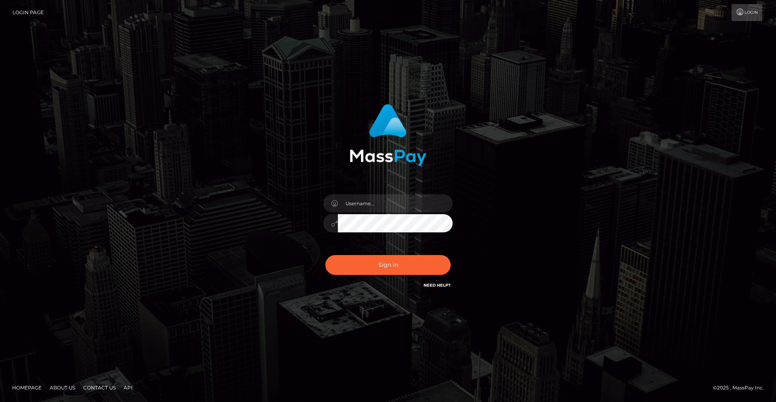 The height and width of the screenshot is (402, 776). Describe the element at coordinates (742, 387) in the screenshot. I see `div: © 2025 , MassPay Inc.` at that location.